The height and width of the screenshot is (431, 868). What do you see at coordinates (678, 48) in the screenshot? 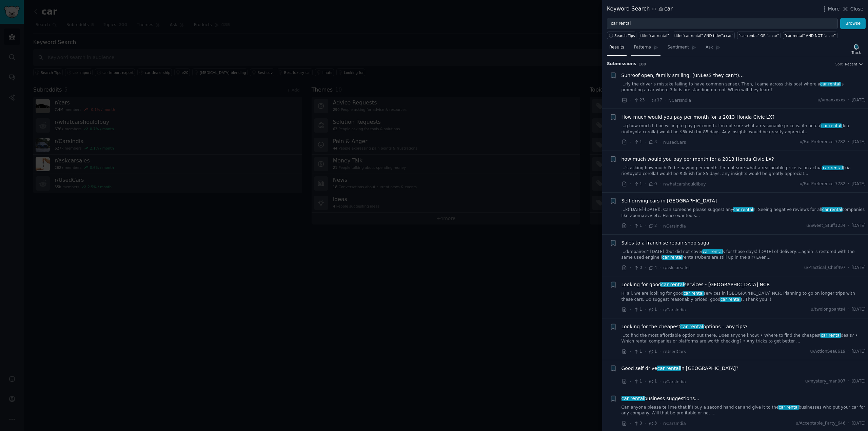
I see `span: Sentiment` at bounding box center [678, 48].